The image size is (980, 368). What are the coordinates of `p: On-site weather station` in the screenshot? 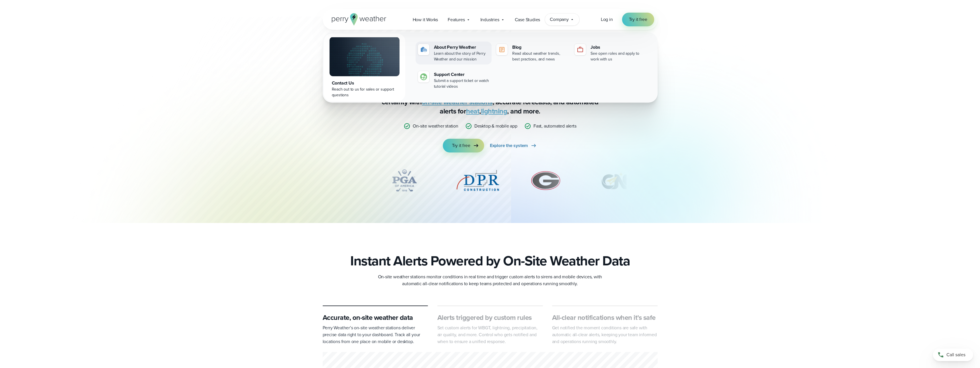 It's located at (435, 126).